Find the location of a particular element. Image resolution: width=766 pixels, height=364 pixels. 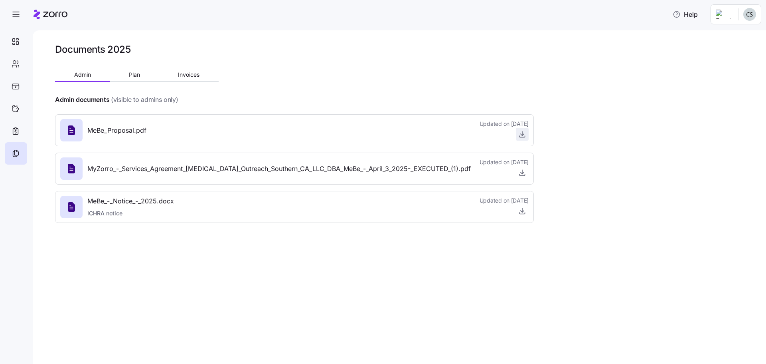

span: (visible to admins only) is located at coordinates (144, 99).